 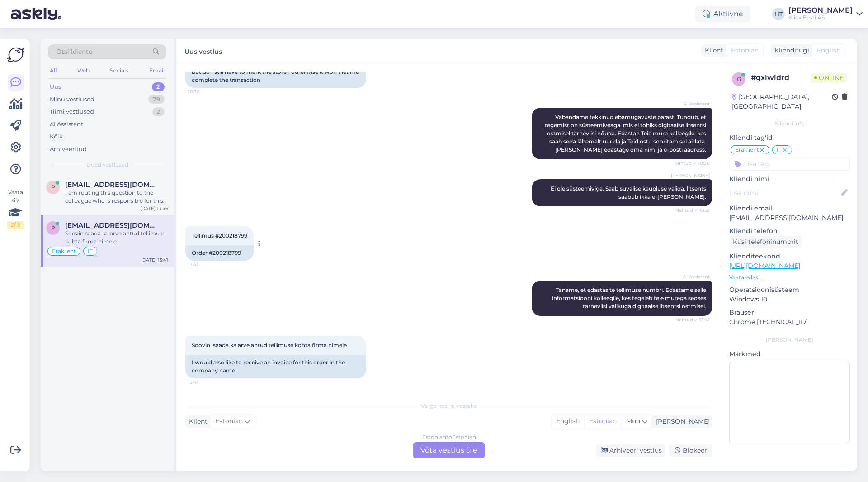 I want to click on div: Arhiveeri vestlus, so click(x=631, y=450).